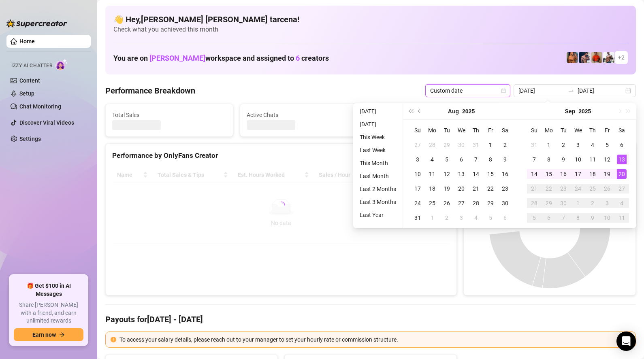 This screenshot has width=644, height=359. I want to click on div: 13, so click(461, 174).